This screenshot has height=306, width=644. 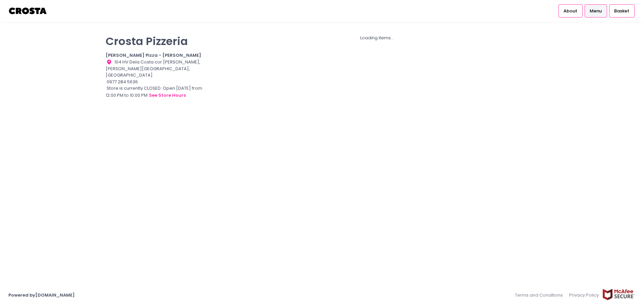 What do you see at coordinates (157, 41) in the screenshot?
I see `p: Crosta Pizzeria` at bounding box center [157, 41].